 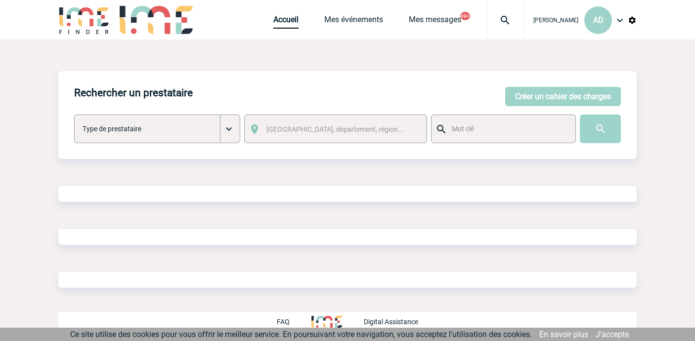 I want to click on a: Accueil, so click(x=286, y=22).